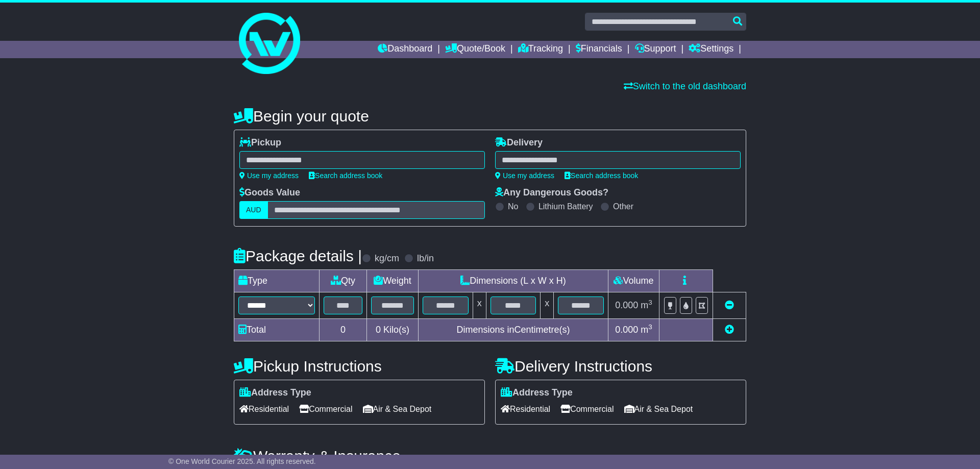 Image resolution: width=980 pixels, height=469 pixels. Describe the element at coordinates (729, 330) in the screenshot. I see `a: Add new item` at that location.